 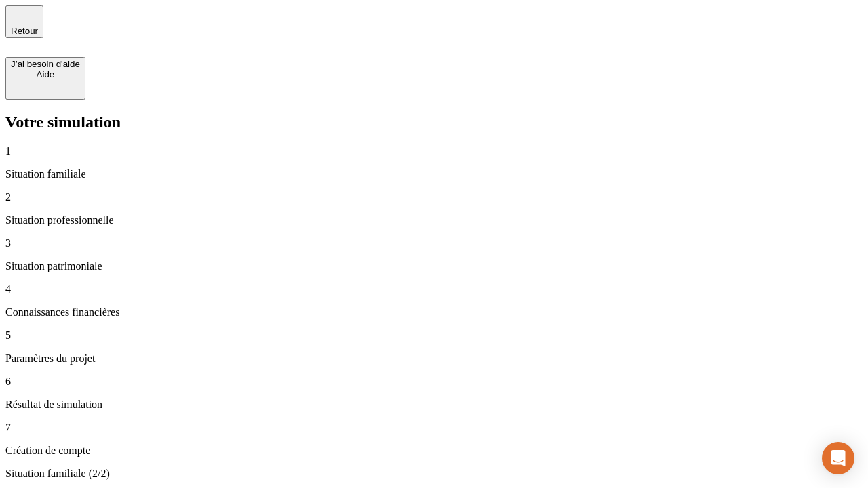 I want to click on button: J’ai besoin d'aideAide, so click(x=45, y=78).